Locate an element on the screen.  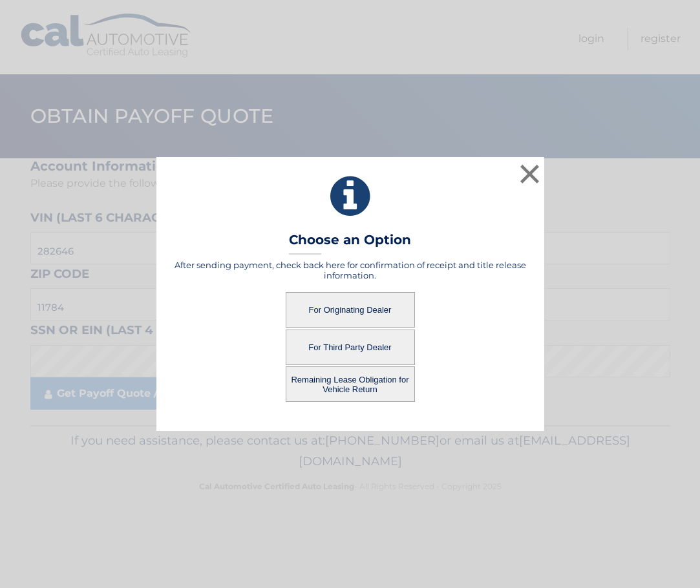
h5: After sending payment, check back here for confirmation of receipt and title release information. is located at coordinates (350, 270).